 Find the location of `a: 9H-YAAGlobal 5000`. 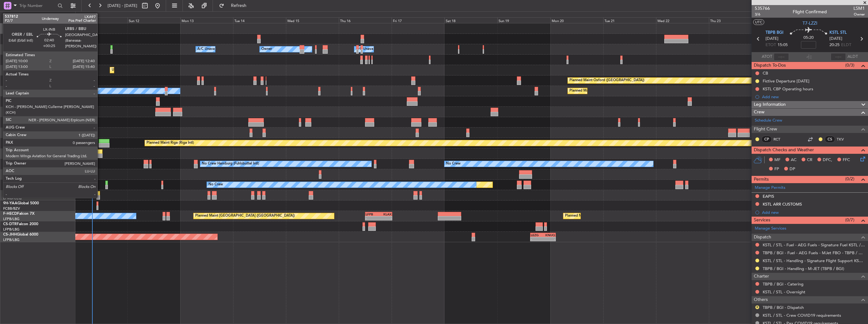

a: 9H-YAAGlobal 5000 is located at coordinates (21, 204).